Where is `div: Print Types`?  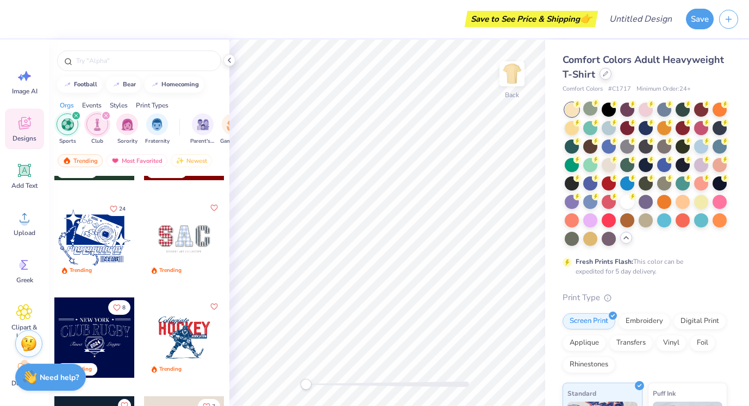
div: Print Types is located at coordinates (152, 105).